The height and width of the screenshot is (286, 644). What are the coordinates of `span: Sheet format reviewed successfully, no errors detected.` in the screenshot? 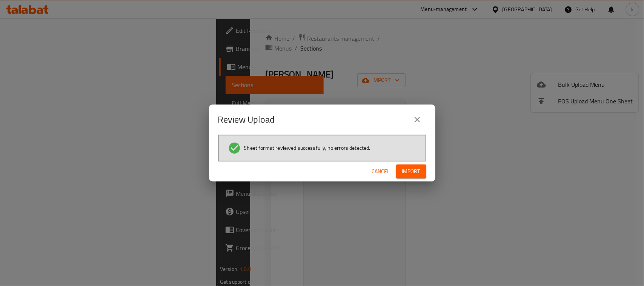 It's located at (307, 148).